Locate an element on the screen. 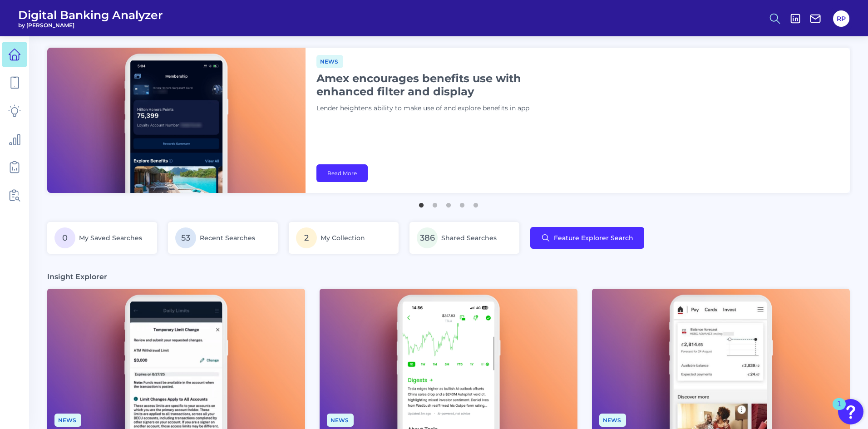  span: My Collection is located at coordinates (343, 238).